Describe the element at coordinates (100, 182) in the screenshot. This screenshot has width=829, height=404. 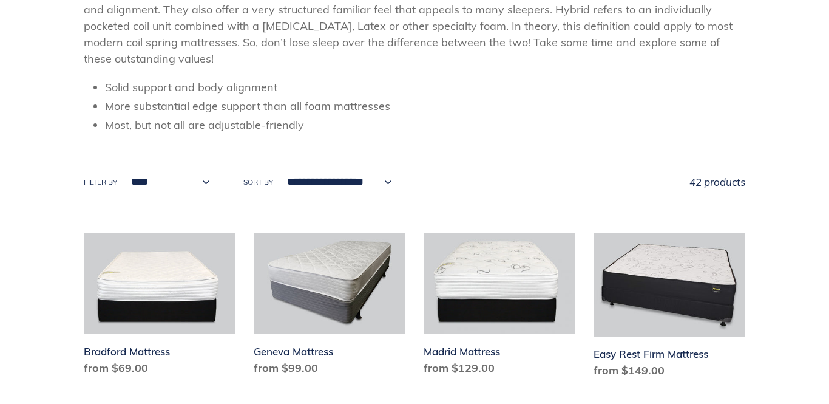
I see `label: Filter by` at that location.